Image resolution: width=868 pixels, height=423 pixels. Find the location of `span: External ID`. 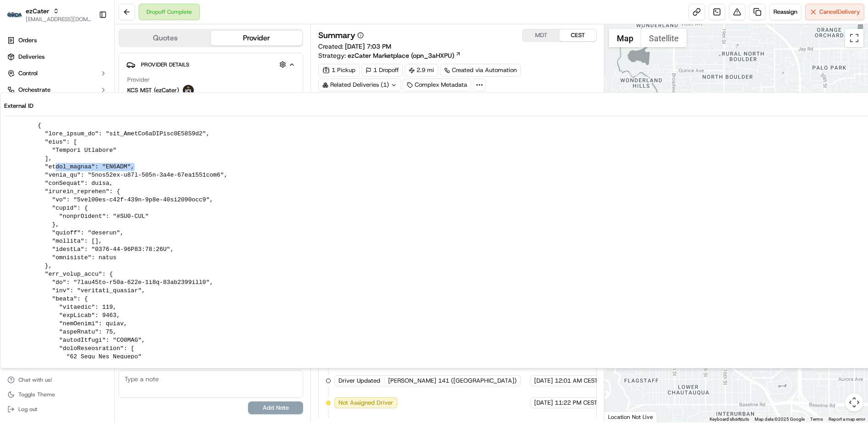

span: External ID is located at coordinates (19, 106).